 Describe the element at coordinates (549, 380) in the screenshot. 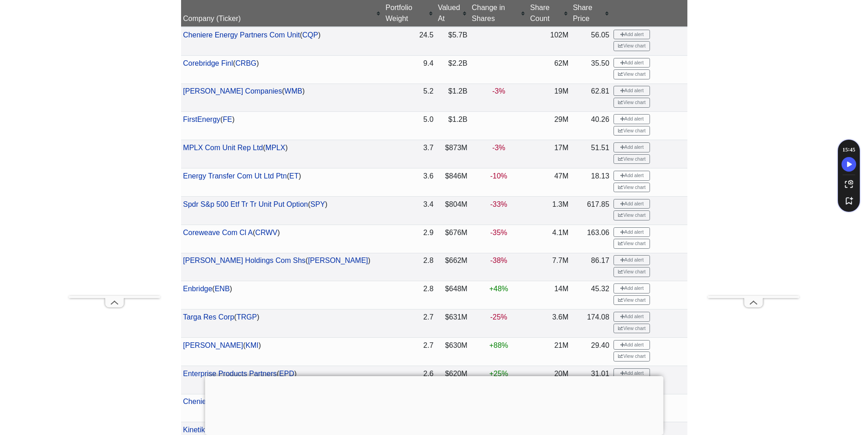

I see `td: 20M` at that location.